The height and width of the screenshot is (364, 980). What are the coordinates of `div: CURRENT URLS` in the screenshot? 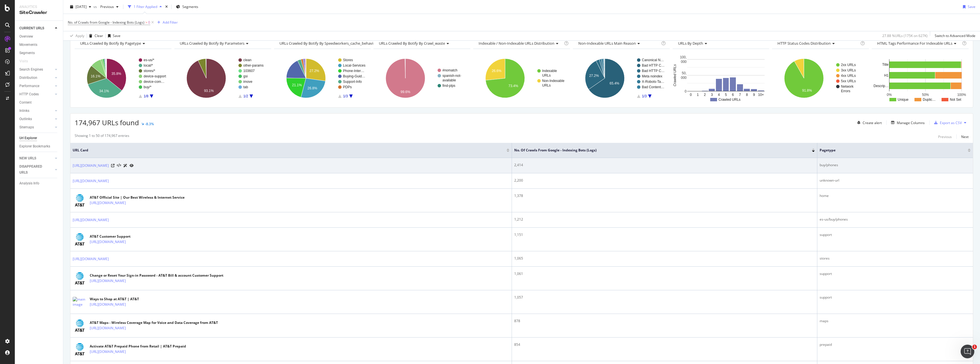 It's located at (32, 28).